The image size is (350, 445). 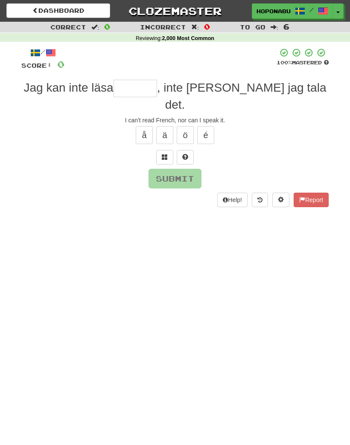 What do you see at coordinates (165, 157) in the screenshot?
I see `button: Switch sentence to multiple choice alt+p` at bounding box center [165, 157].